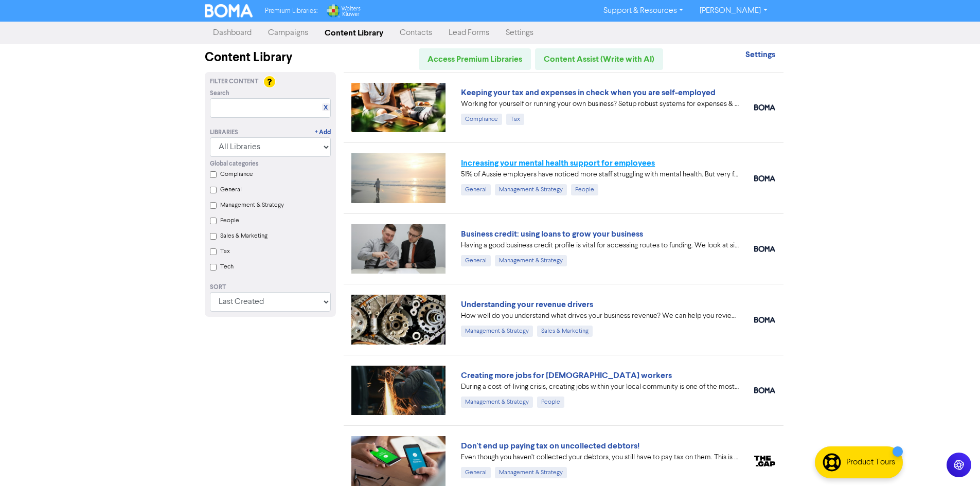 This screenshot has height=486, width=980. What do you see at coordinates (643, 11) in the screenshot?
I see `a: Support & Resources` at bounding box center [643, 11].